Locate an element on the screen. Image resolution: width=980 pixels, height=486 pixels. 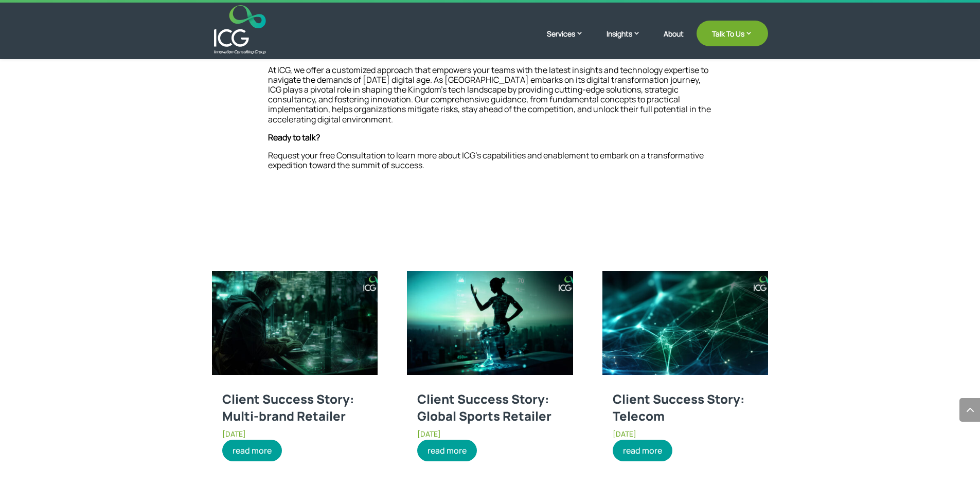
p: Request your free Consultation to learn more about ICG’s capabilities and enablement to embark on... is located at coordinates (490, 160).